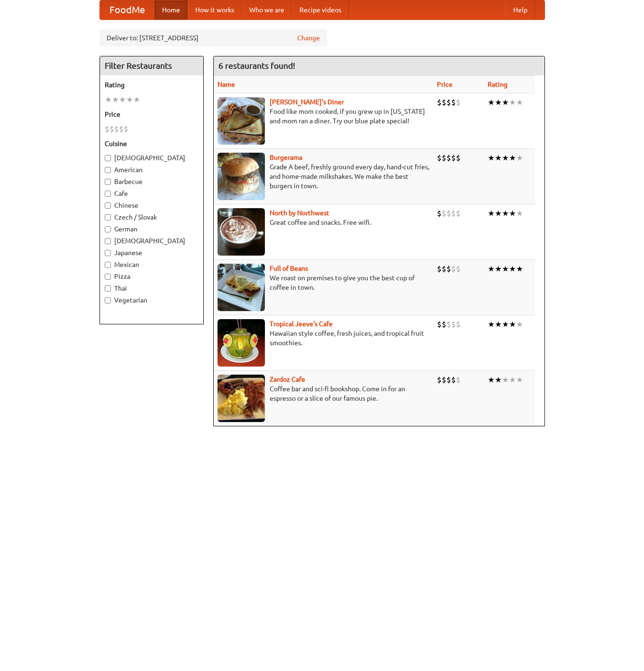 The width and height of the screenshot is (644, 671). Describe the element at coordinates (242, 121) in the screenshot. I see `img: sallys.jpg` at that location.